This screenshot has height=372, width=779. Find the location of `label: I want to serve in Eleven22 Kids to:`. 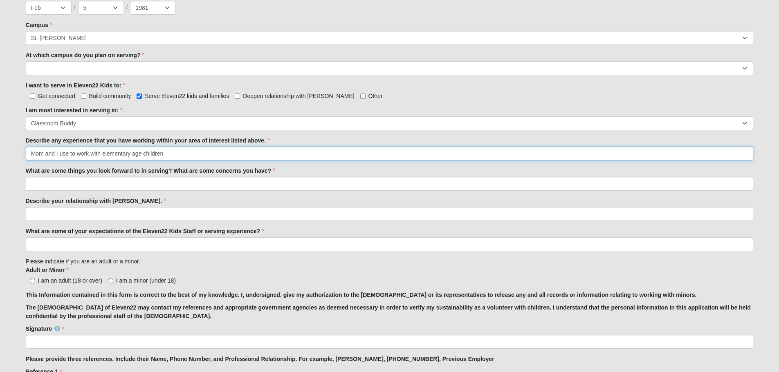

label: I want to serve in Eleven22 Kids to: is located at coordinates (76, 85).